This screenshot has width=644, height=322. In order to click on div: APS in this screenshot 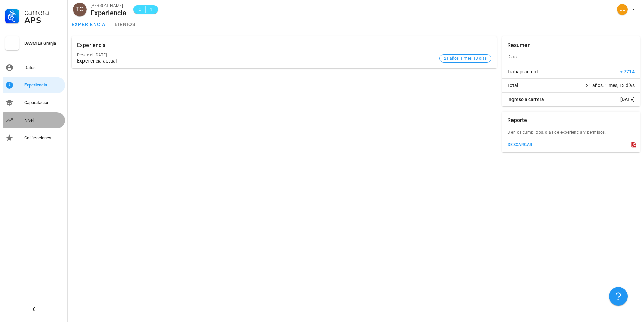, I will do `click(43, 20)`.